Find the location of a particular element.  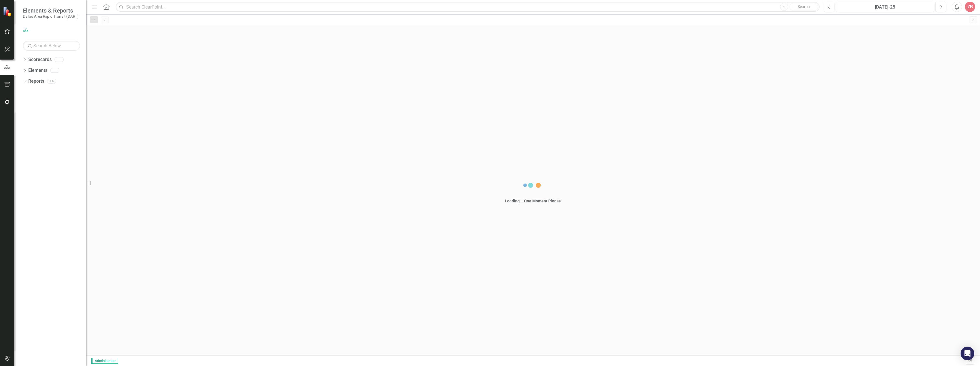

div: ZB is located at coordinates (970, 6).